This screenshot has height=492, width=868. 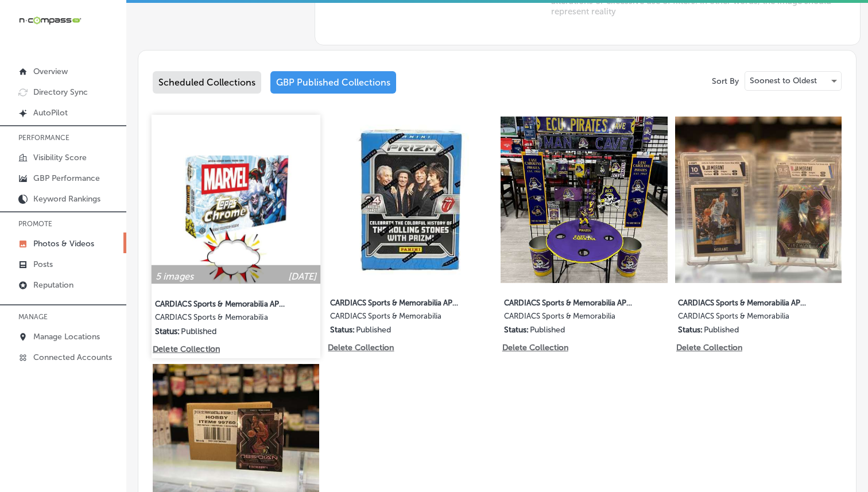 I want to click on img: 660ab0bf-5cc7-4cb8-ba1c-48b5ae0f18e60NCTV_CLogo_TV_Black_-500x88.png, so click(x=49, y=20).